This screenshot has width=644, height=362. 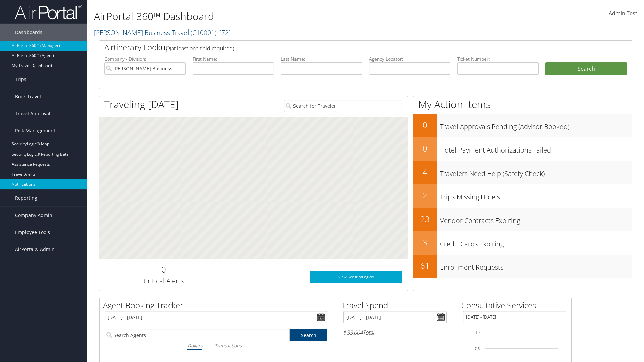 What do you see at coordinates (35, 131) in the screenshot?
I see `span: Risk Management` at bounding box center [35, 131].